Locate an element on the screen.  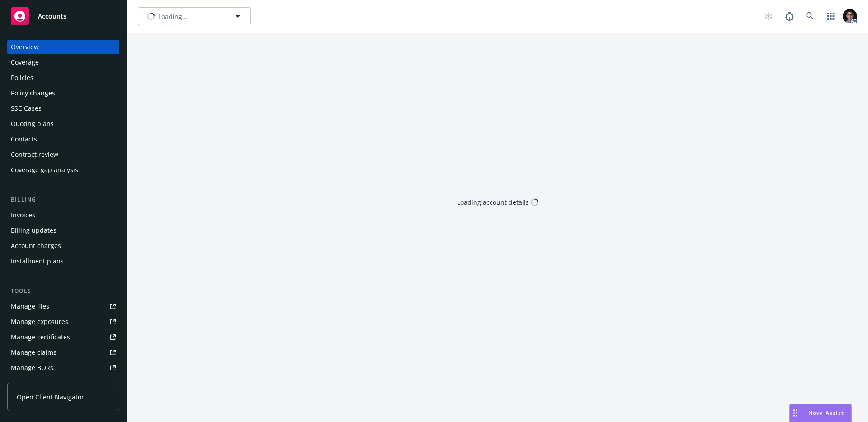
div: Manage claims is located at coordinates (33, 352).